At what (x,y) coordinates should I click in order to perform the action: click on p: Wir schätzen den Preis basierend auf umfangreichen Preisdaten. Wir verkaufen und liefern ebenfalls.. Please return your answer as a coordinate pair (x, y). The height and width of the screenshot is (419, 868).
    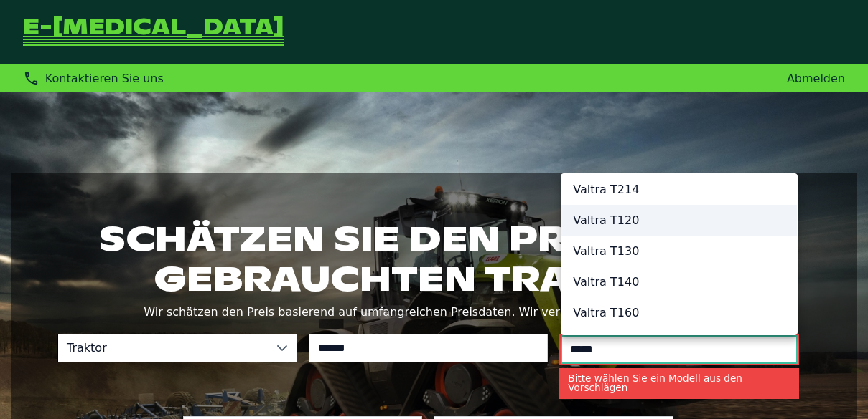
    Looking at the image, I should click on (434, 312).